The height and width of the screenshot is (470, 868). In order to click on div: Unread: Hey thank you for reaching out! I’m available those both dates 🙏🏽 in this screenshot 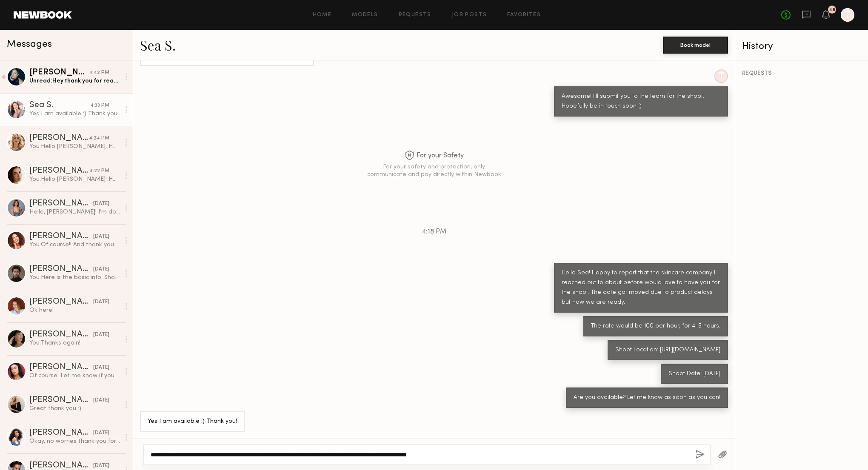, I will do `click(74, 81)`.